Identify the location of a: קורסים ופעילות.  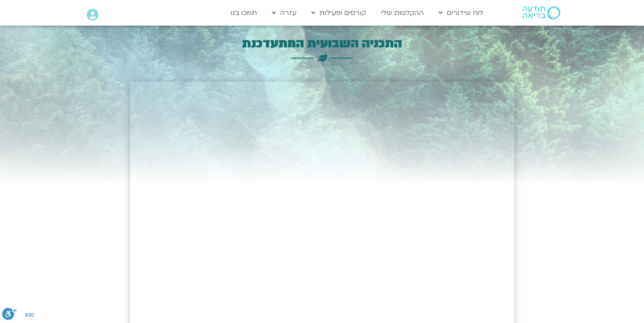
(339, 13).